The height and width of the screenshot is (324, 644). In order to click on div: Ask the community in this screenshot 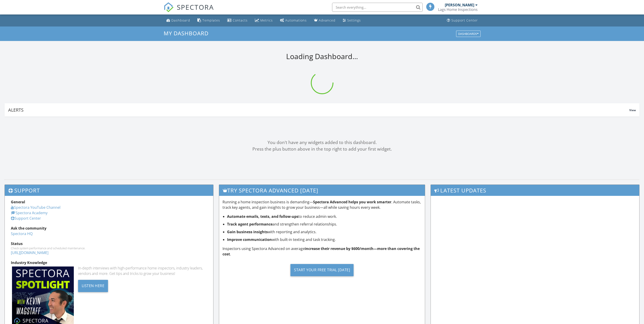, I will do `click(109, 228)`.